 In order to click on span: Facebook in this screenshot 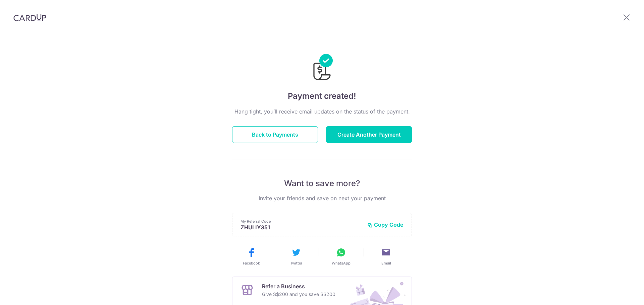, I will do `click(251, 263)`.